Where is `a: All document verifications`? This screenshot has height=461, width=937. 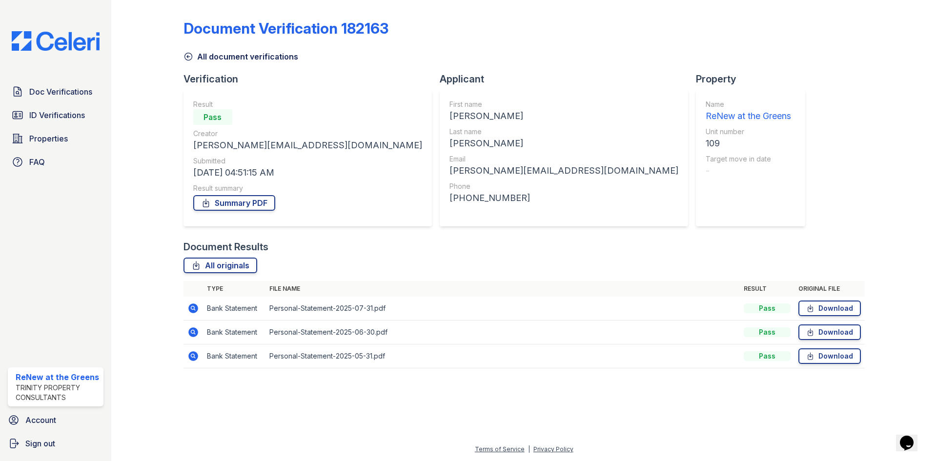 a: All document verifications is located at coordinates (241, 57).